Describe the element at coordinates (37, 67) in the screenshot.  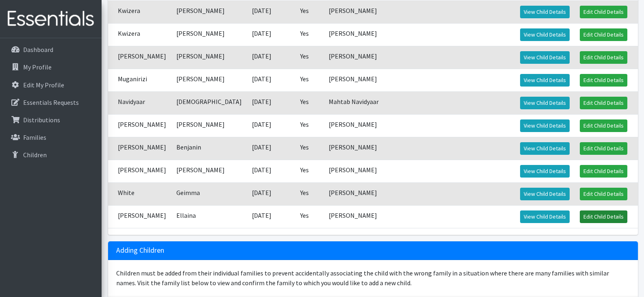
I see `p: My Profile` at that location.